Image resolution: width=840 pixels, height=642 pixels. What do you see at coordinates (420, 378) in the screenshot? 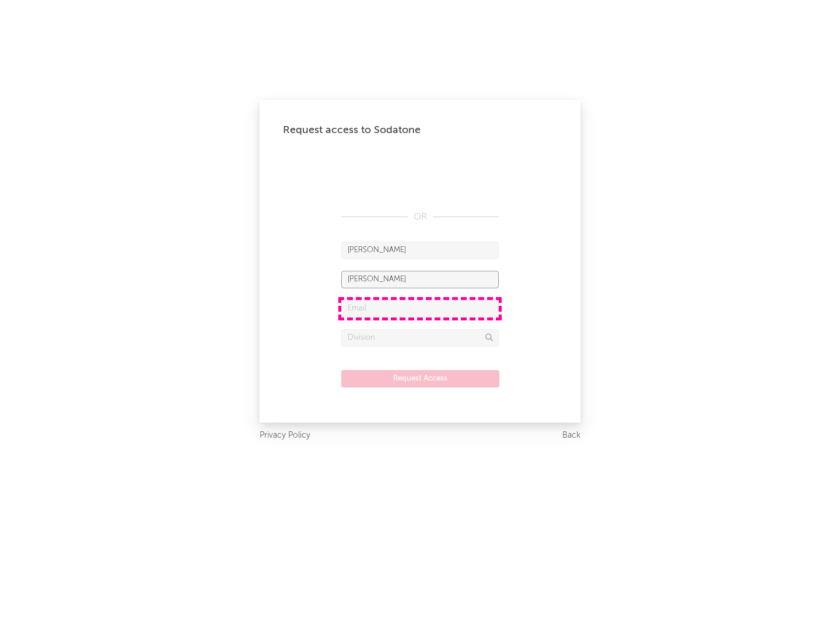
I see `button: Request Access` at bounding box center [420, 378].